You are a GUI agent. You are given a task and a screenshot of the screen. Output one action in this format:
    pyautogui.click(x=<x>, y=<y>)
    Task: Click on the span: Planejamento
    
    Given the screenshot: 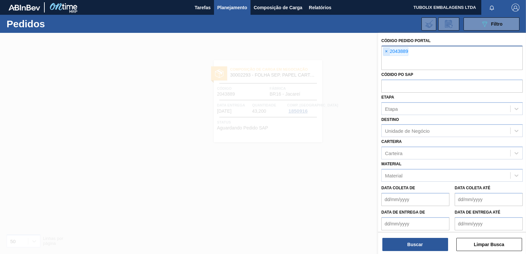 What is the action you would take?
    pyautogui.click(x=232, y=8)
    